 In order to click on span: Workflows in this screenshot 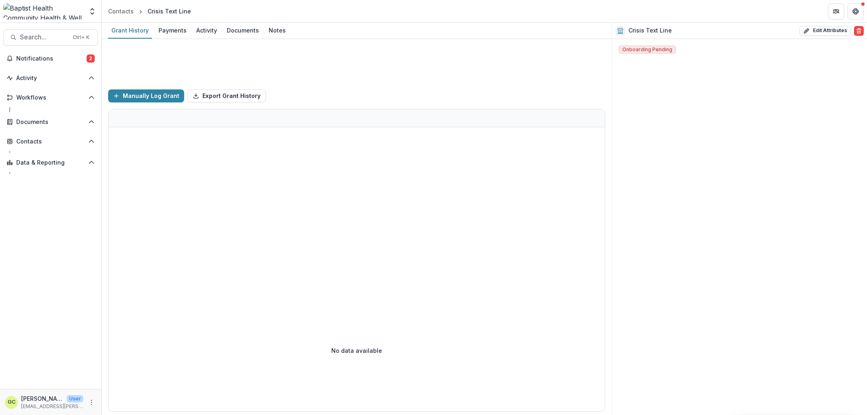, I will do `click(50, 98)`.